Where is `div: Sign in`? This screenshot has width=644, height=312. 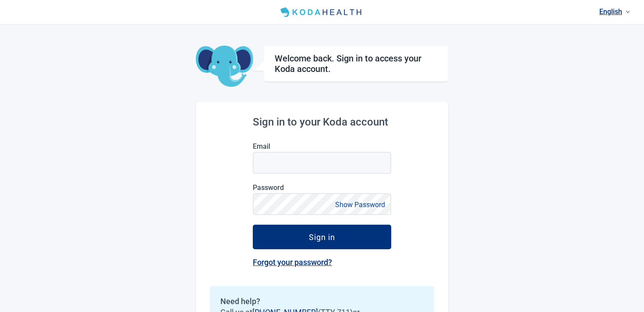 div: Sign in is located at coordinates (322, 237).